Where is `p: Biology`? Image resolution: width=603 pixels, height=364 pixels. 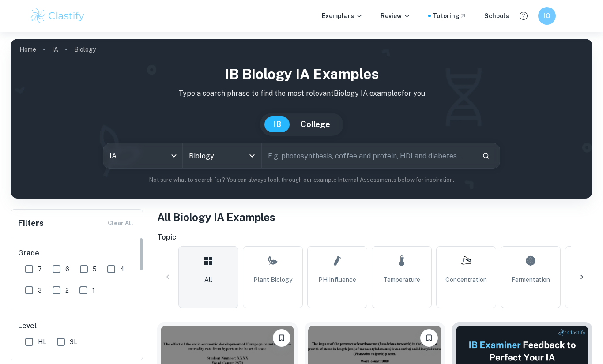 p: Biology is located at coordinates (85, 49).